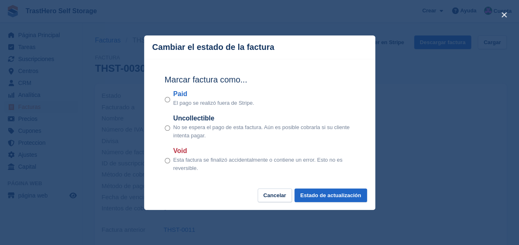 Image resolution: width=519 pixels, height=245 pixels. What do you see at coordinates (330, 195) in the screenshot?
I see `button: Estado de actualización` at bounding box center [330, 195].